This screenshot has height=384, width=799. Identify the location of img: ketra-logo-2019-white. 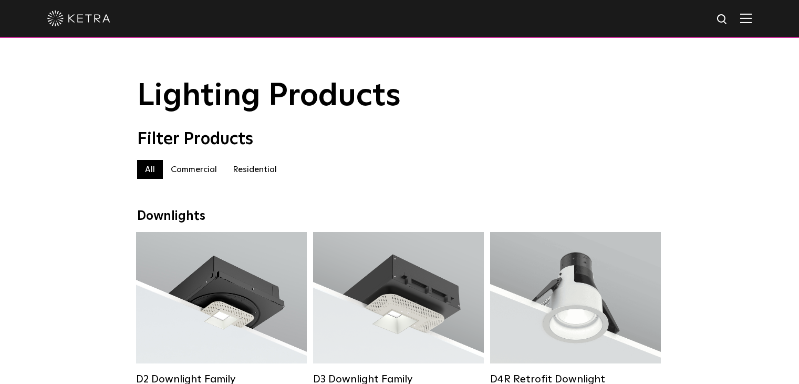
(79, 18).